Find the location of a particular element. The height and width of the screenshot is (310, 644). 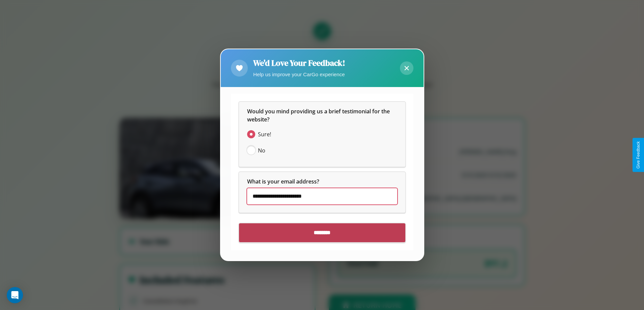

span: No is located at coordinates (262, 151).